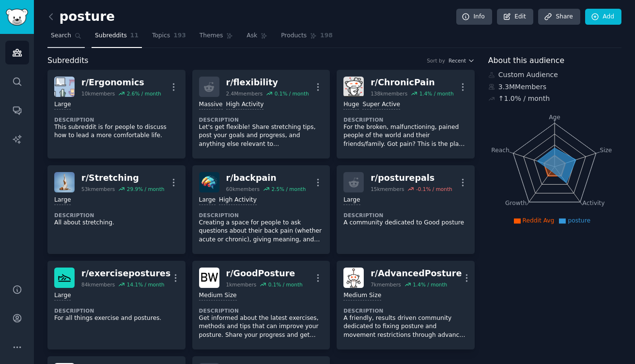  Describe the element at coordinates (121, 82) in the screenshot. I see `div: r/ Ergonomics` at that location.